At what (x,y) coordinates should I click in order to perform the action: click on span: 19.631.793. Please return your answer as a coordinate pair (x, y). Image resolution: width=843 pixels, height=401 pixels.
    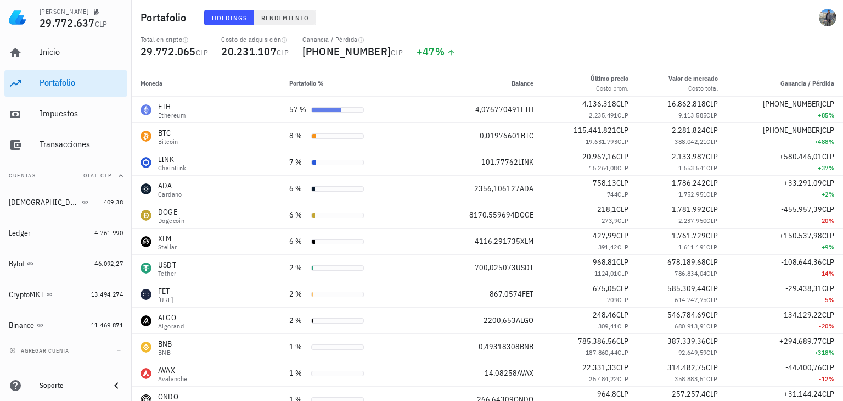
    Looking at the image, I should click on (602, 141).